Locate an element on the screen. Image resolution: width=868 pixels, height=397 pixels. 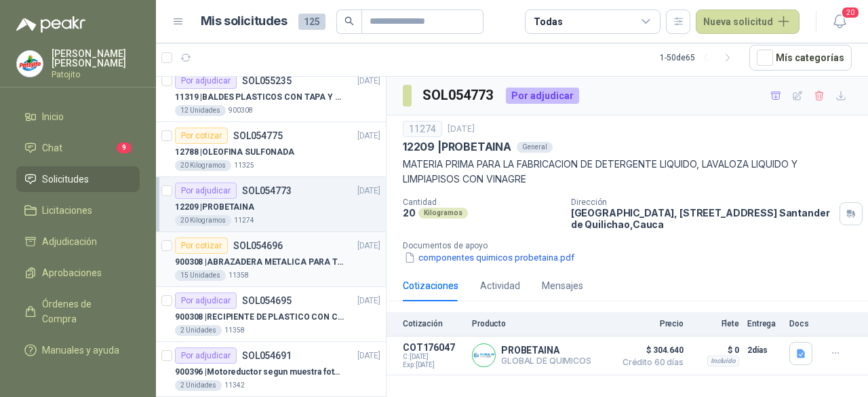
p: Dirección is located at coordinates (703, 202).